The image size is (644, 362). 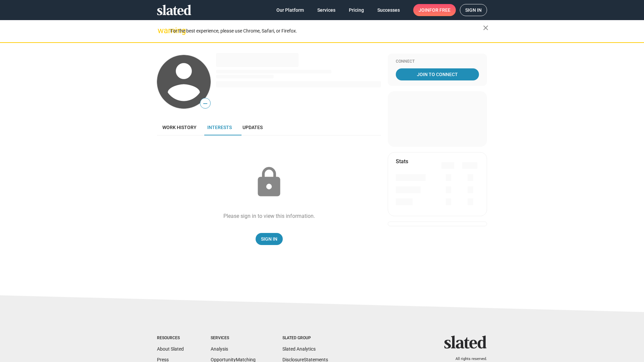 I want to click on a: Joinfor free, so click(x=434, y=10).